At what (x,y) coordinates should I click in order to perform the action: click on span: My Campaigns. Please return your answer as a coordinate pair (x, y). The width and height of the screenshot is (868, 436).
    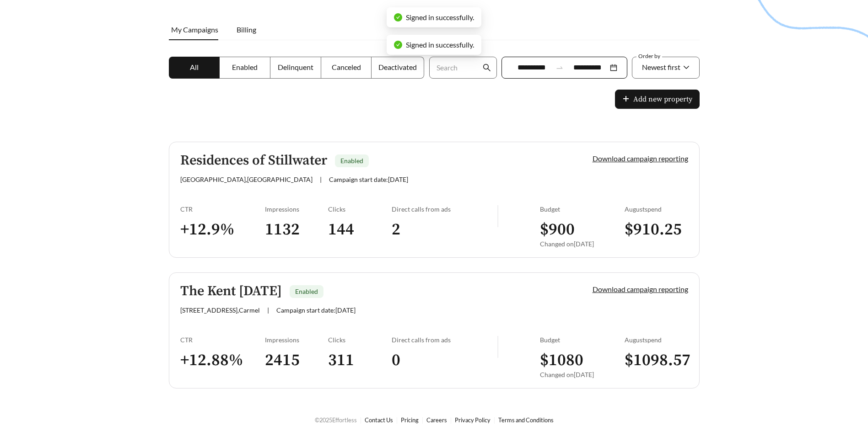
    Looking at the image, I should click on (194, 30).